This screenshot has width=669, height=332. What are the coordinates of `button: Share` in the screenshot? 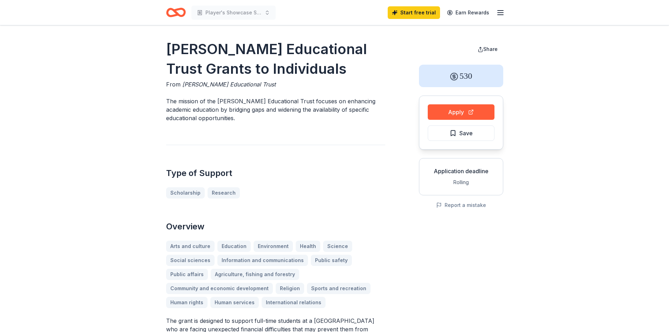 It's located at (488, 49).